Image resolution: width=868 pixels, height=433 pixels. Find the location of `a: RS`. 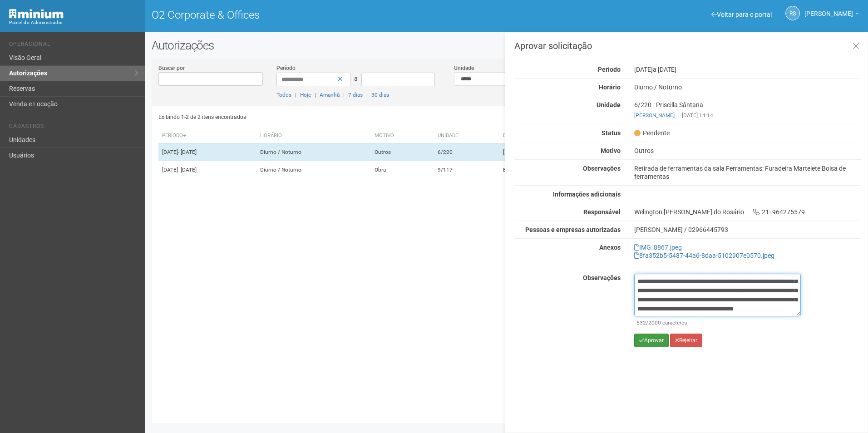

a: RS is located at coordinates (792, 13).